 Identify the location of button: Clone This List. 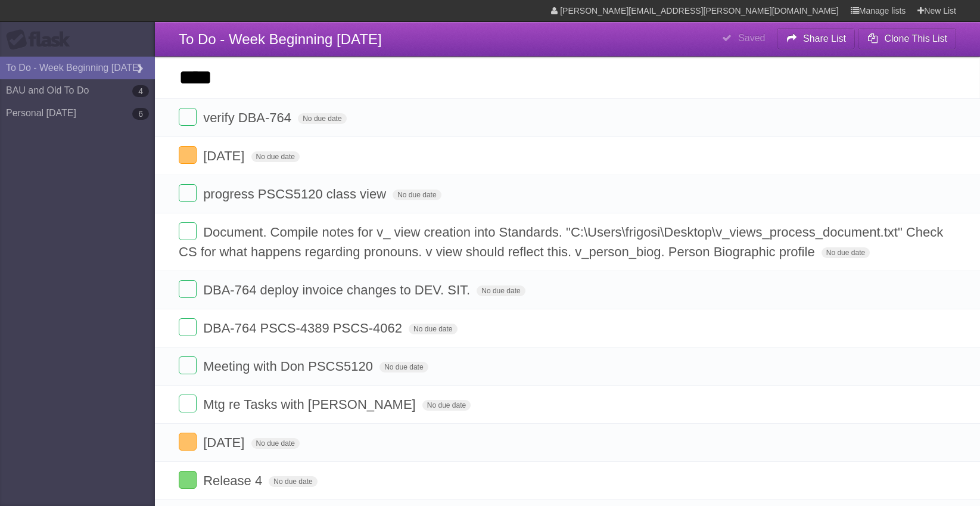
(907, 39).